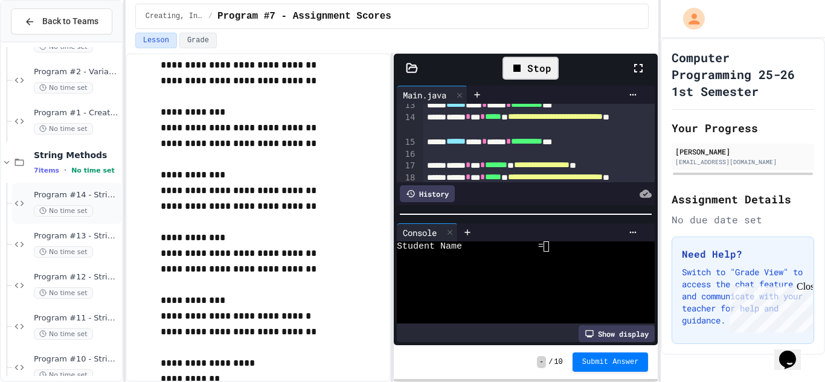 The image size is (825, 382). I want to click on div: 17, so click(406, 166).